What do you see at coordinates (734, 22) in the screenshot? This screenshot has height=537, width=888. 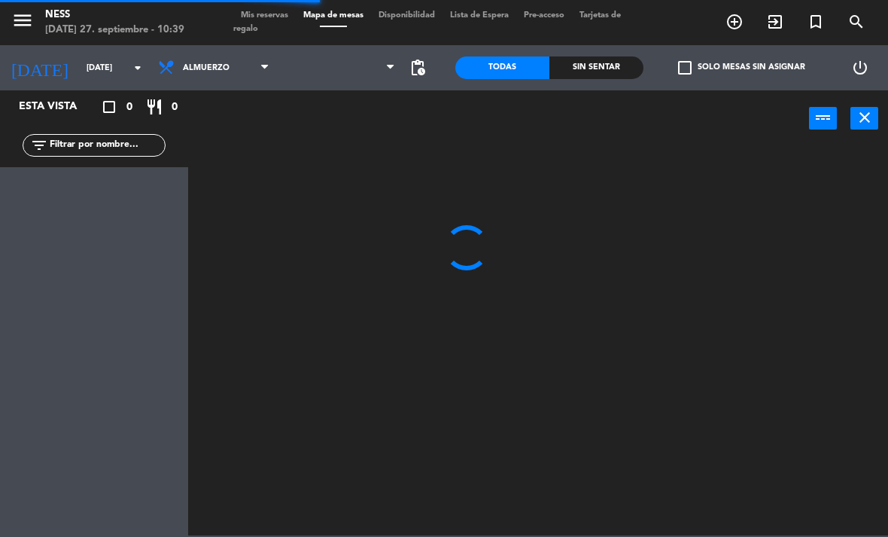 I see `span: RESERVAR MESA` at bounding box center [734, 22].